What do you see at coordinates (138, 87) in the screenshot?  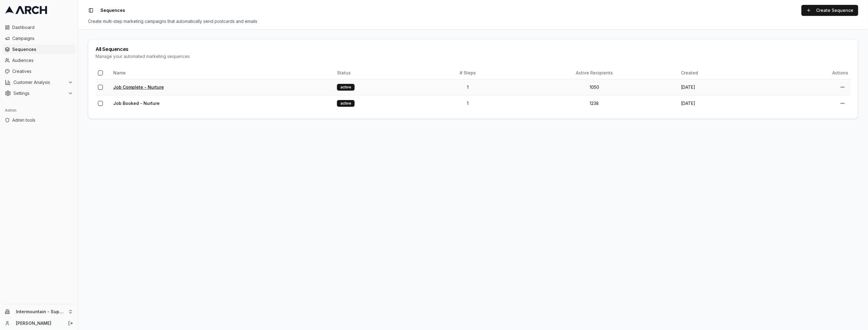 I see `a: Job Complete - Nurture` at bounding box center [138, 87].